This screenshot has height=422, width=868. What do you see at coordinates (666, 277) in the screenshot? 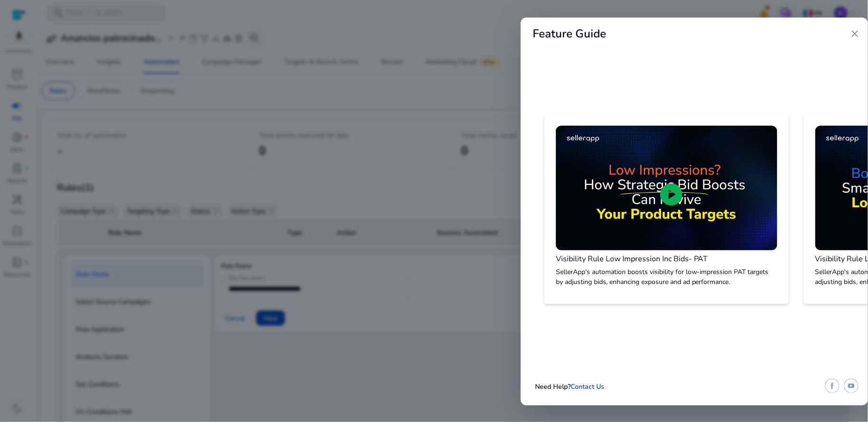
I see `p: SellerApp's automation boosts visibility for low-impression PAT targets by adjusting bids, enhanc...` at bounding box center [666, 277].